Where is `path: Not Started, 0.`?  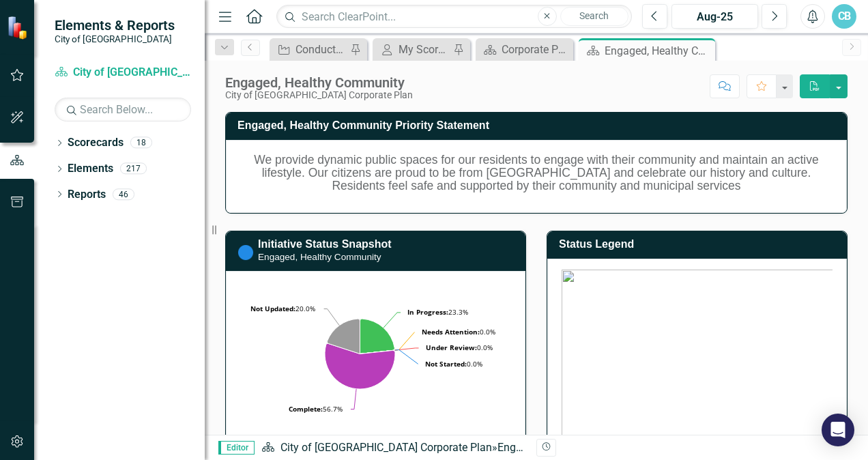
path: Not Started, 0. is located at coordinates (378, 352).